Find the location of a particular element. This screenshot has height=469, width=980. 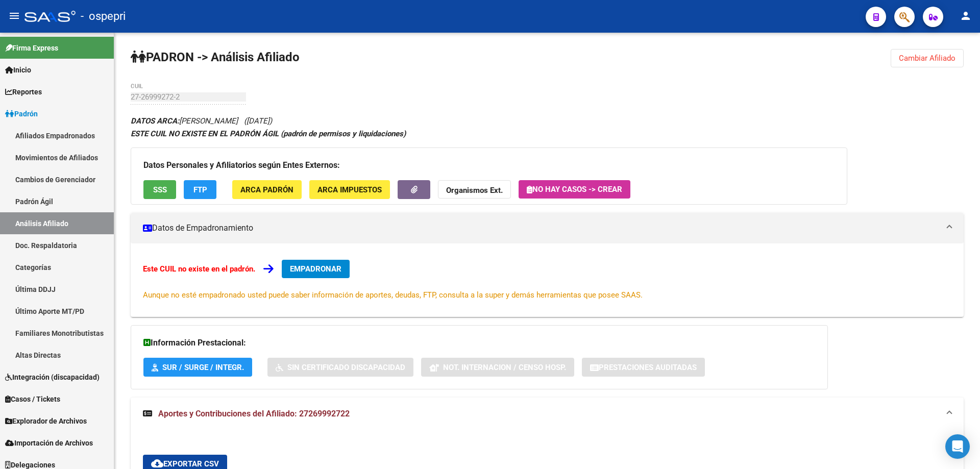

mat-expansion-panel-header: Aportes y Contribuciones del Afiliado: 27269992722 is located at coordinates (548, 413).